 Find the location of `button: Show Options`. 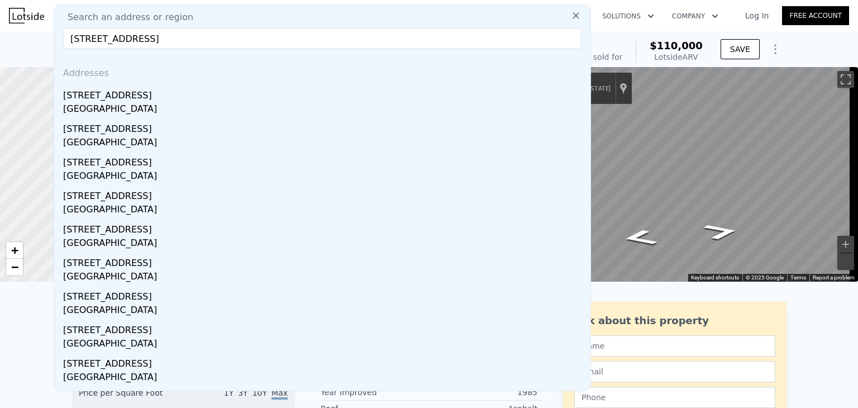

button: Show Options is located at coordinates (775, 49).